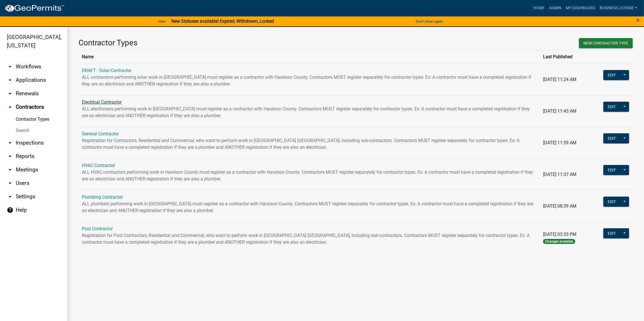 This screenshot has height=321, width=644. Describe the element at coordinates (309, 175) in the screenshot. I see `p: ALL HVAC contractors performing work in Haralson County must register as a contractor with Harals...` at that location.